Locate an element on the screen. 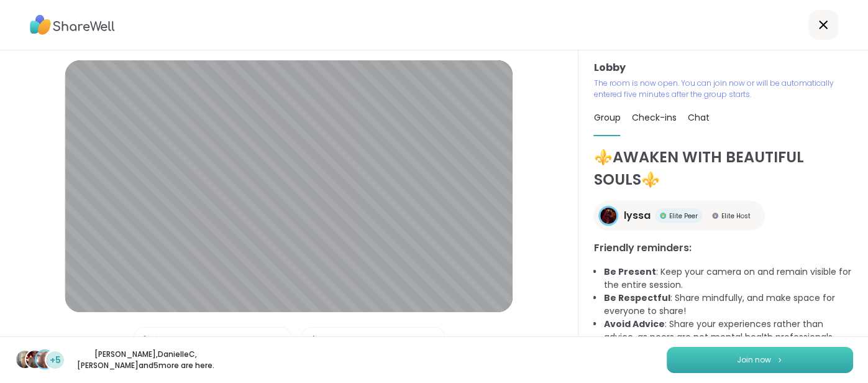 This screenshot has width=868, height=383. b: Avoid Advice is located at coordinates (634, 325).